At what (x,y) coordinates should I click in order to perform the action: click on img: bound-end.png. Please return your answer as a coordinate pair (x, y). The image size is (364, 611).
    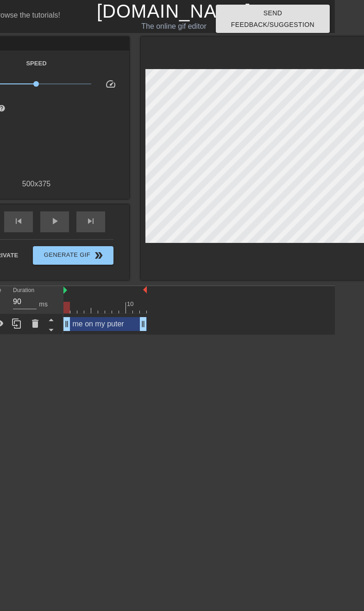
    Looking at the image, I should click on (145, 289).